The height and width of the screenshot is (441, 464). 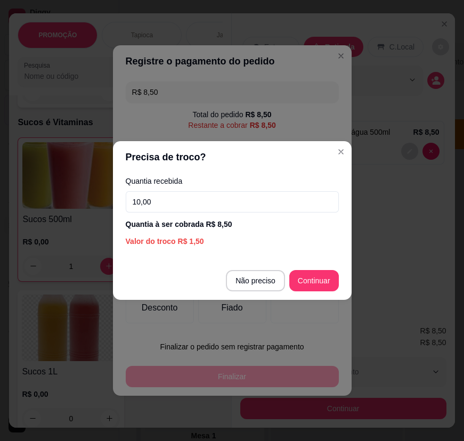 What do you see at coordinates (314, 281) in the screenshot?
I see `button: Continuar` at bounding box center [314, 281].